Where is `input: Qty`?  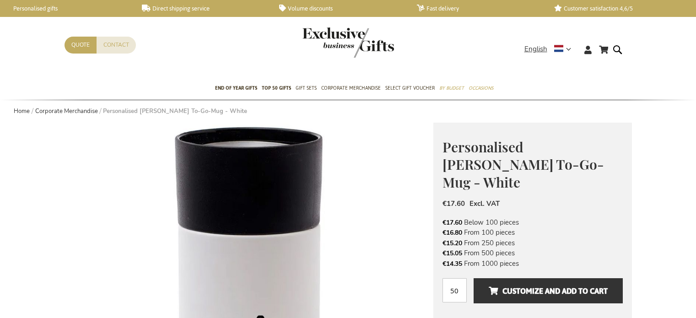
input: Qty is located at coordinates (455, 290).